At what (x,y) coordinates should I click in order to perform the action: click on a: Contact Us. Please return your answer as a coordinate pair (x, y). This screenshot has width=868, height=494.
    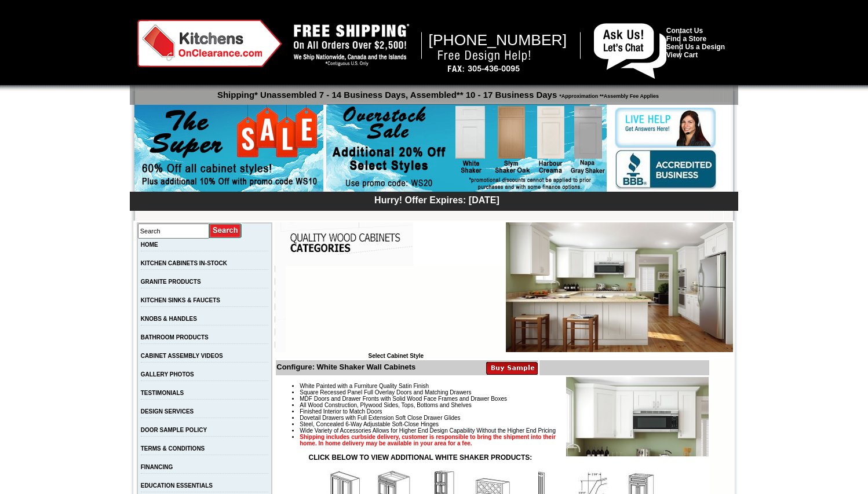
    Looking at the image, I should click on (684, 31).